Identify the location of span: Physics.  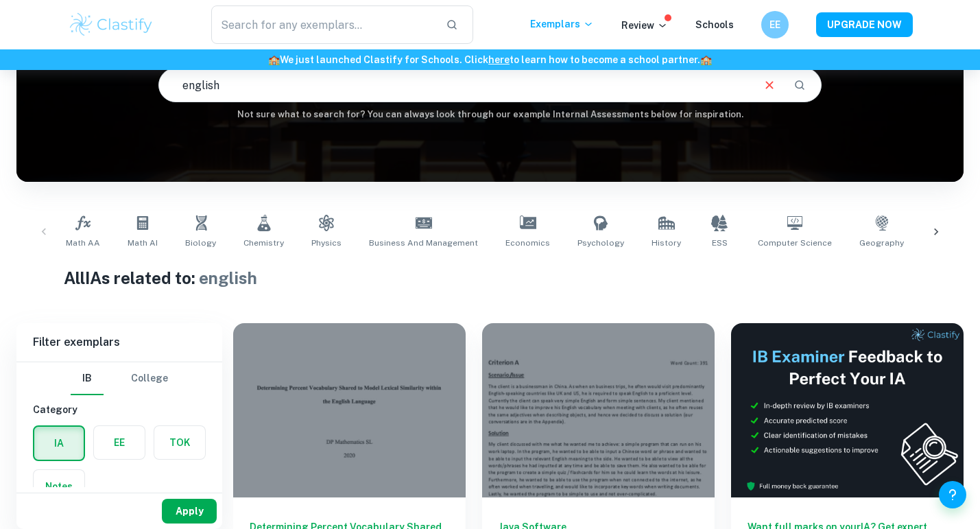
(326, 242).